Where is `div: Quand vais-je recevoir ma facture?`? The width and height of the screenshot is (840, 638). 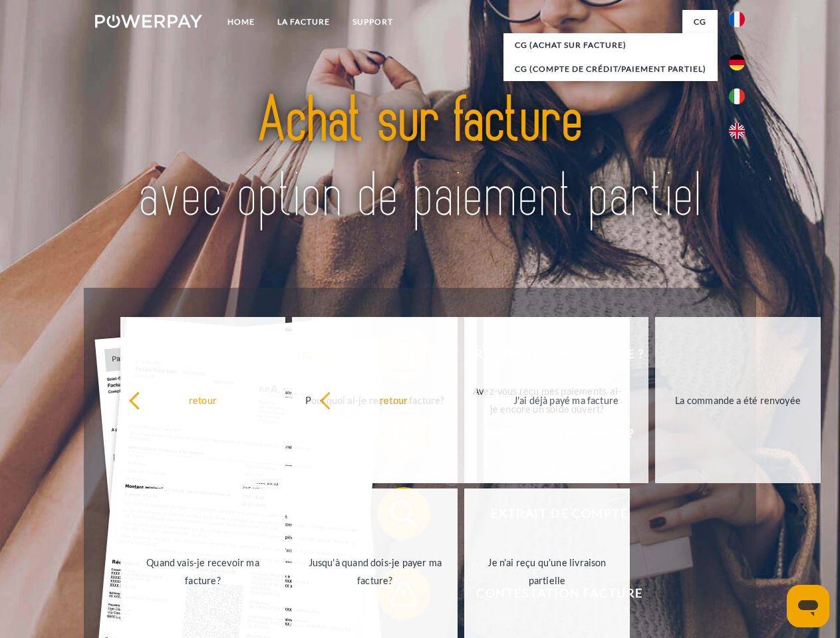
div: Quand vais-je recevoir ma facture? is located at coordinates (203, 572).